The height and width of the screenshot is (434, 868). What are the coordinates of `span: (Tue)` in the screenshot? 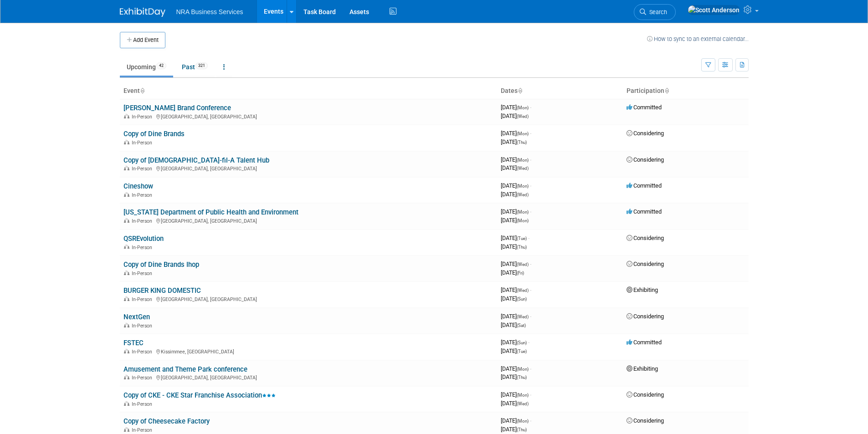 It's located at (522, 238).